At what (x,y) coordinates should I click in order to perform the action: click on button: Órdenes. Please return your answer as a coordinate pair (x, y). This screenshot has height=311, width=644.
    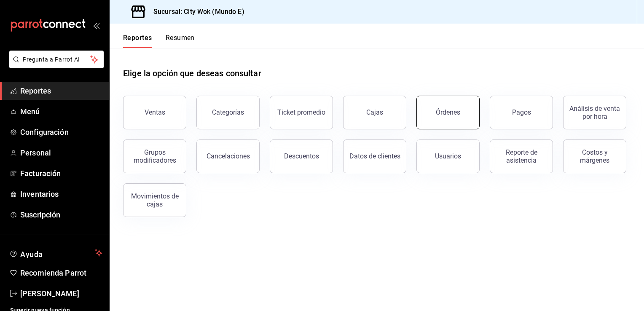
    Looking at the image, I should click on (448, 112).